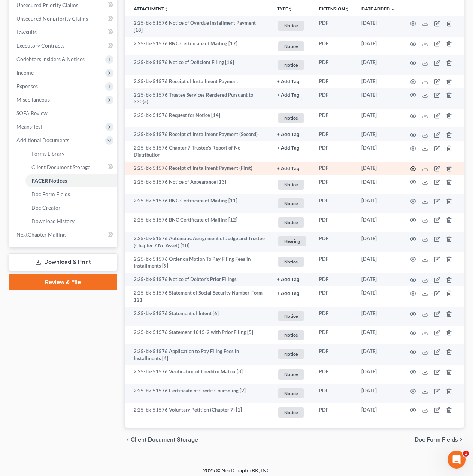  I want to click on i: expand_more, so click(393, 9).